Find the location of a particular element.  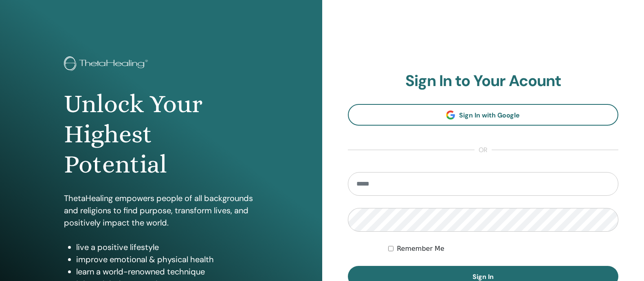

span: Sign In with Google is located at coordinates (489, 115).